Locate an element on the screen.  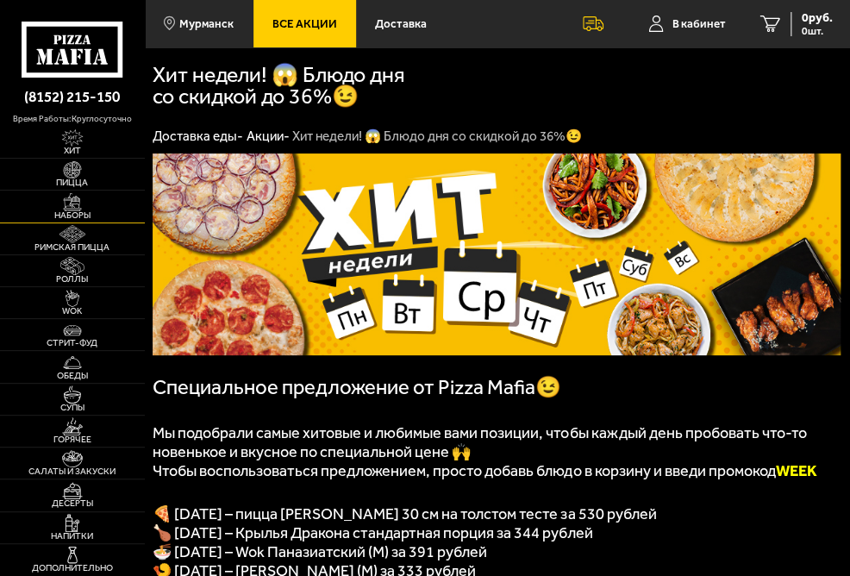
h1: Хит недели! 😱 Блюдо дня со скидкой до 36%😉 is located at coordinates (291, 85).